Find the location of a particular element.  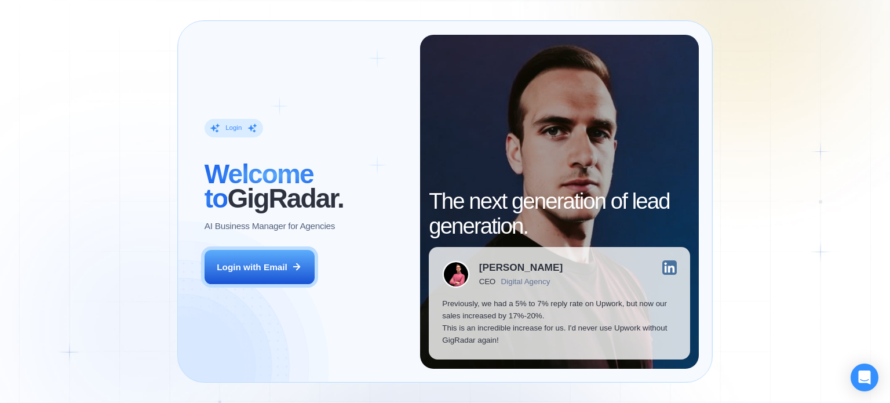

span: Welcome to is located at coordinates (259, 186).